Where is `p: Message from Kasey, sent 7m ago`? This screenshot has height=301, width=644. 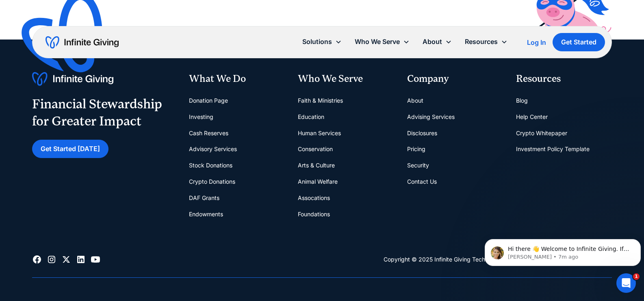
p: Message from Kasey, sent 7m ago is located at coordinates (88, 35).